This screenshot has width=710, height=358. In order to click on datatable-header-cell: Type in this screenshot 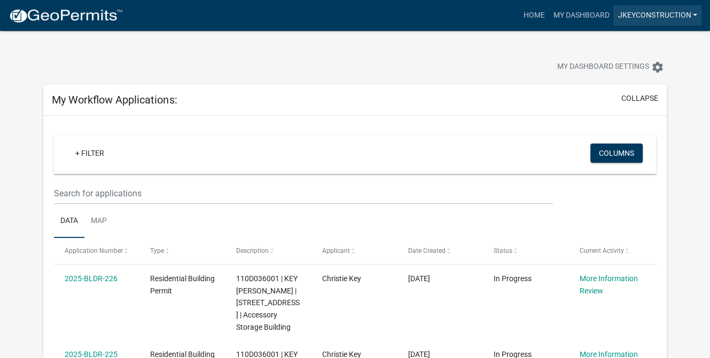, I will do `click(183, 251)`.